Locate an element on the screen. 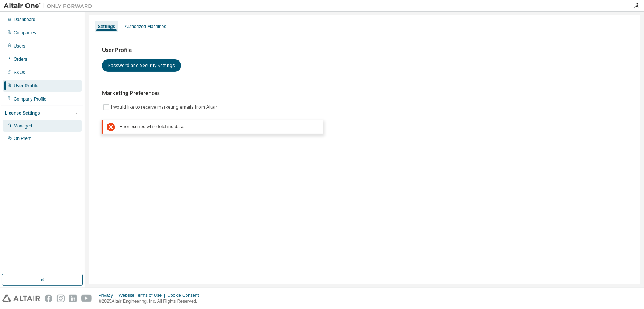 This screenshot has height=309, width=644. img: linkedin.svg is located at coordinates (73, 299).